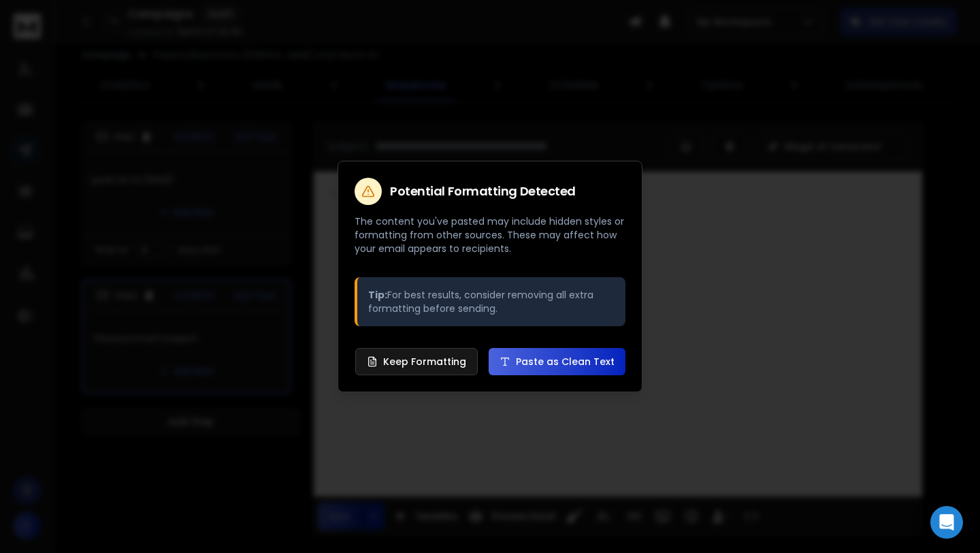 The width and height of the screenshot is (980, 553). What do you see at coordinates (378, 295) in the screenshot?
I see `strong: Tip:` at bounding box center [378, 295].